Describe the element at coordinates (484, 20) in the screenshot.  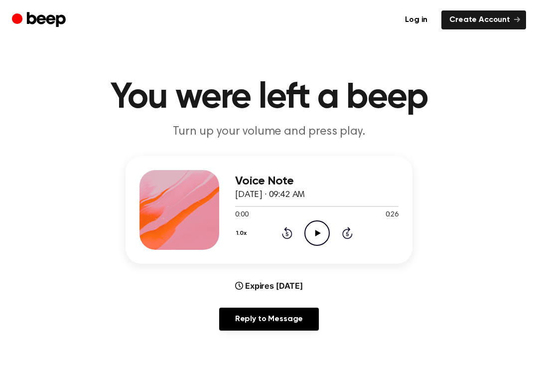
I see `a: Create Account` at that location.